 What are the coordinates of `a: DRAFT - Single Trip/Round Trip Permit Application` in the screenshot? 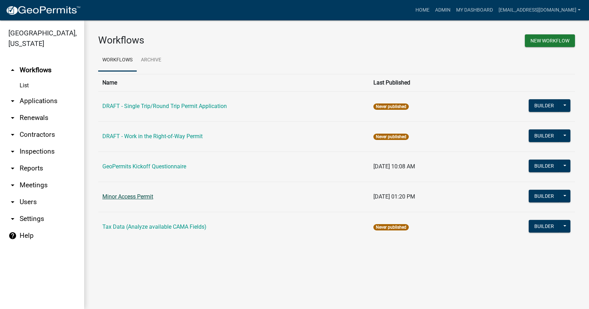 It's located at (164, 106).